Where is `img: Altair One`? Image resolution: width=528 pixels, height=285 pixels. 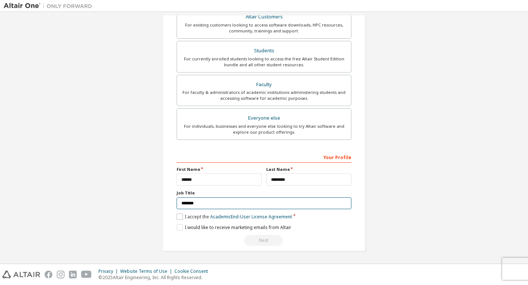
img: Altair One is located at coordinates (50, 6).